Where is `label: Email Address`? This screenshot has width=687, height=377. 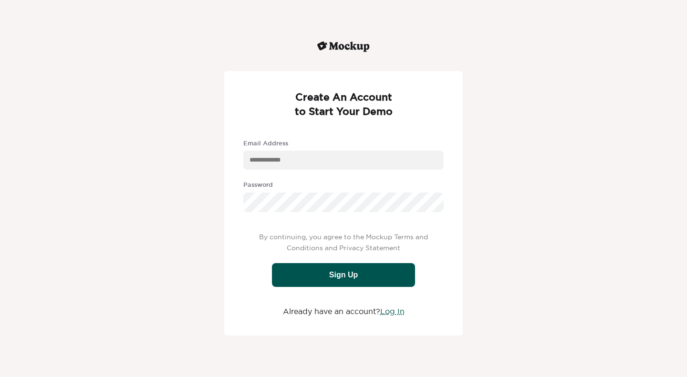 label: Email Address is located at coordinates (343, 143).